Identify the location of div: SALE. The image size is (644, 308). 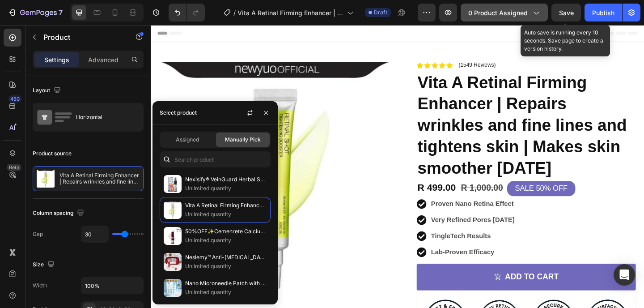
(407, 177).